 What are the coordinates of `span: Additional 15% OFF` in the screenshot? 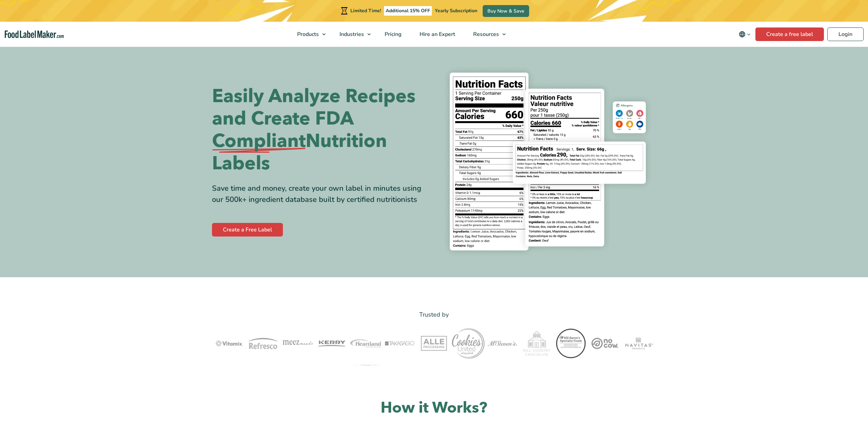 It's located at (408, 11).